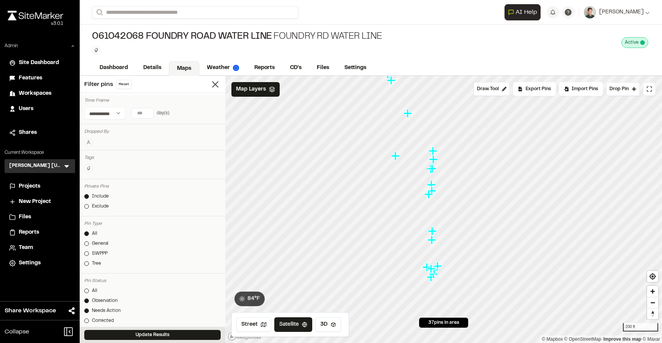 The width and height of the screenshot is (662, 343). Describe the element at coordinates (538, 89) in the screenshot. I see `span: Export Pins` at that location.